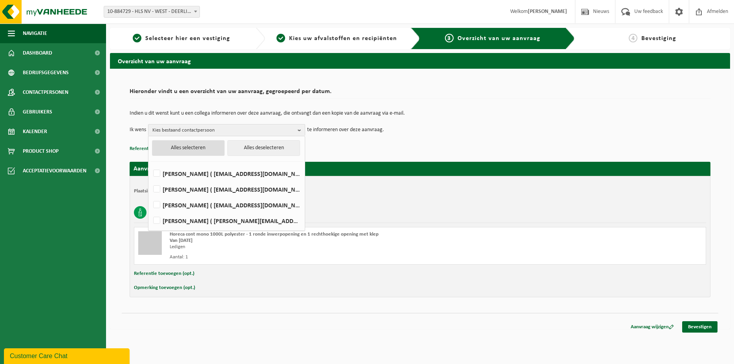 The image size is (734, 364). Describe the element at coordinates (420, 114) in the screenshot. I see `p: Indien u dit wenst kunt u een collega informeren over deze aanvraag, die ontvangt dan een kopie v...` at that location.